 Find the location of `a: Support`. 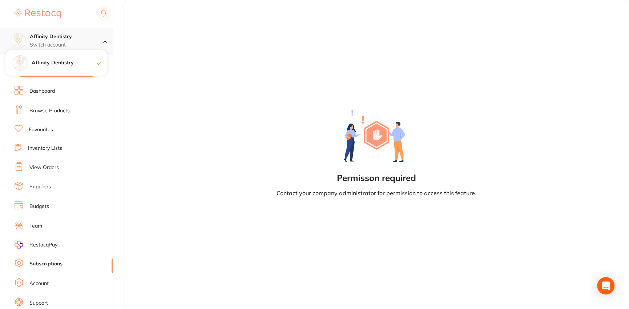

a: Support is located at coordinates (39, 303).